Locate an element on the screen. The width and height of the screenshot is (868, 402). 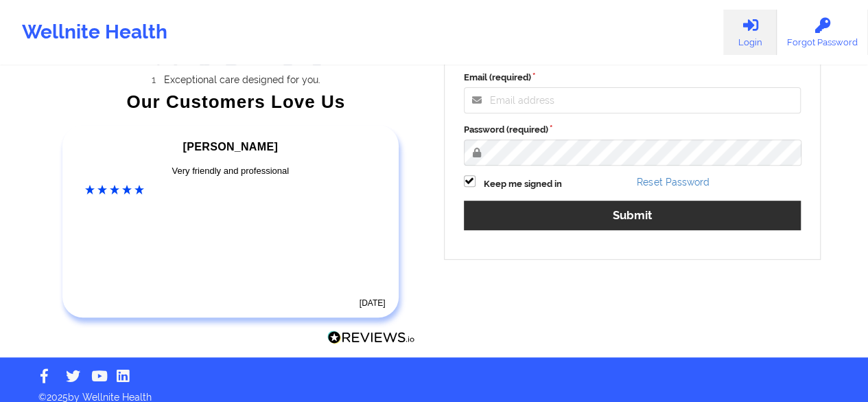
div: Our Customers Love Us is located at coordinates (236, 102).